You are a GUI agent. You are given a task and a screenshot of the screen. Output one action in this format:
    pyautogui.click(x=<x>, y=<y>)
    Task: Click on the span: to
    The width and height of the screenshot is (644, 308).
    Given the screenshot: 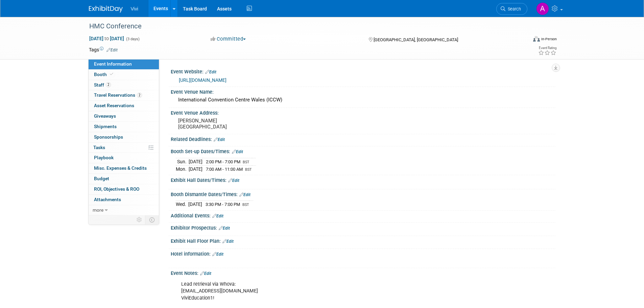 What is the action you would take?
    pyautogui.click(x=106, y=38)
    